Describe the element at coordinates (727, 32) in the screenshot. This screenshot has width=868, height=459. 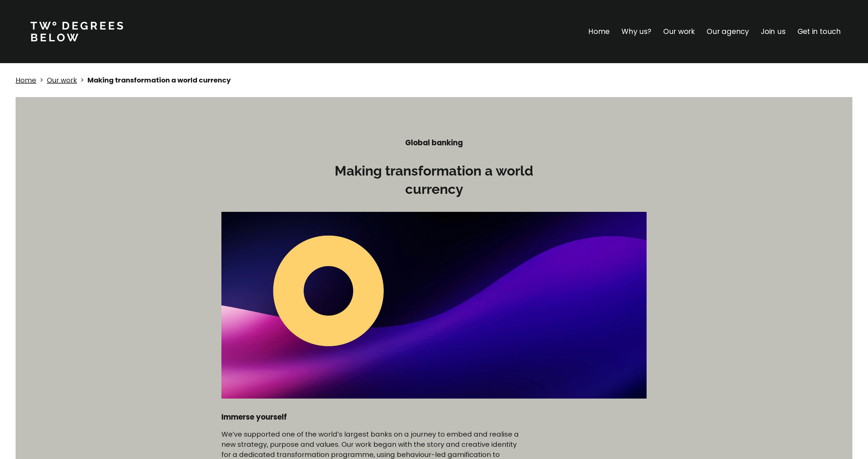
I see `p: Our agency` at that location.